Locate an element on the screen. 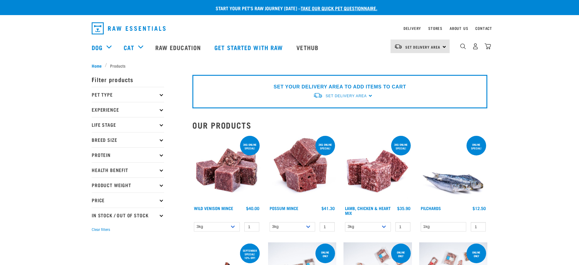 This screenshot has height=265, width=579. a: Vethub is located at coordinates (308, 47).